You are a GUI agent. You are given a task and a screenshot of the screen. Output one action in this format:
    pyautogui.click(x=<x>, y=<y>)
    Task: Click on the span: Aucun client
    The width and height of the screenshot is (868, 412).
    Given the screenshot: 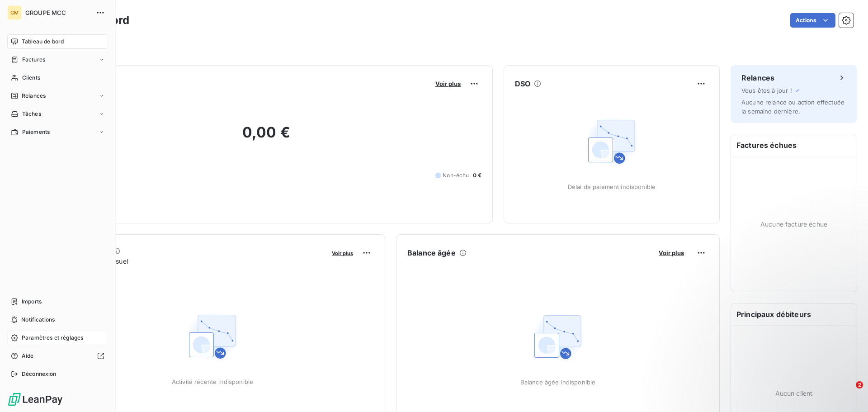 What is the action you would take?
    pyautogui.click(x=794, y=393)
    